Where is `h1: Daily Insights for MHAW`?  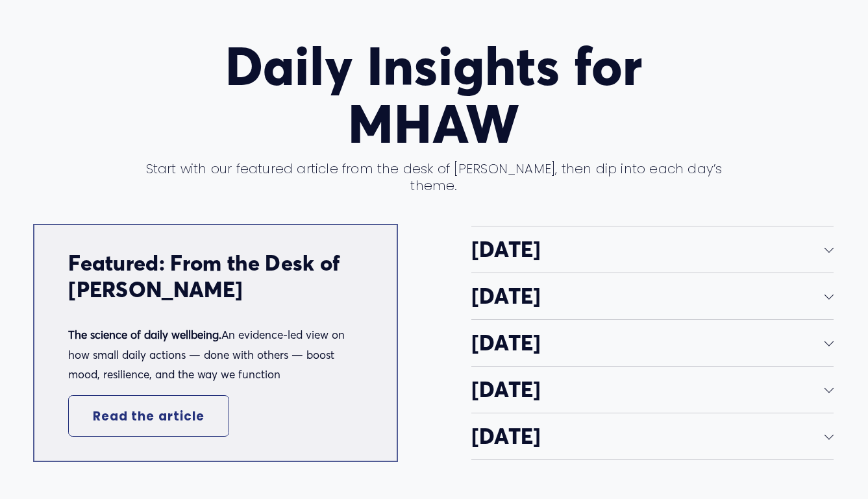
h1: Daily Insights for MHAW is located at coordinates (434, 95).